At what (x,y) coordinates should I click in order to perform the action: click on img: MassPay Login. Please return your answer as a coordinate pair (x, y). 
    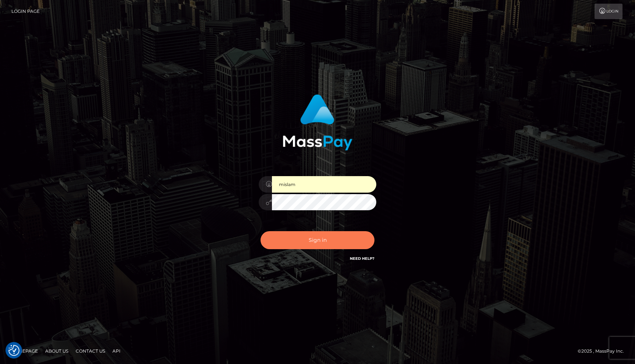
    Looking at the image, I should click on (318, 122).